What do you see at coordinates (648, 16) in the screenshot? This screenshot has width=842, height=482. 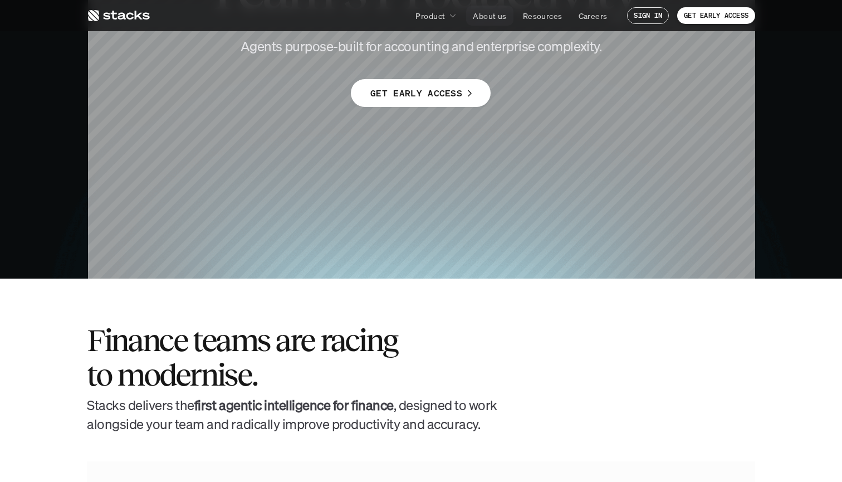 I see `p: SIGN IN` at bounding box center [648, 16].